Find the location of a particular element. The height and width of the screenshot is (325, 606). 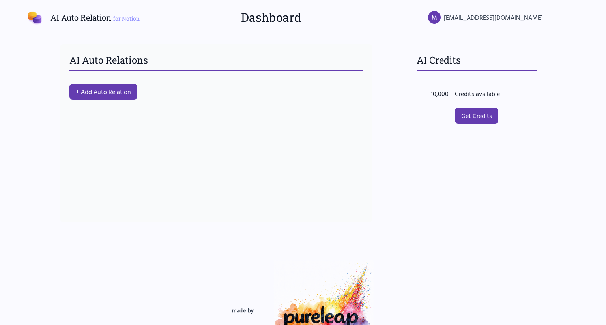

a: AI Auto Relation for Notion is located at coordinates (82, 17).